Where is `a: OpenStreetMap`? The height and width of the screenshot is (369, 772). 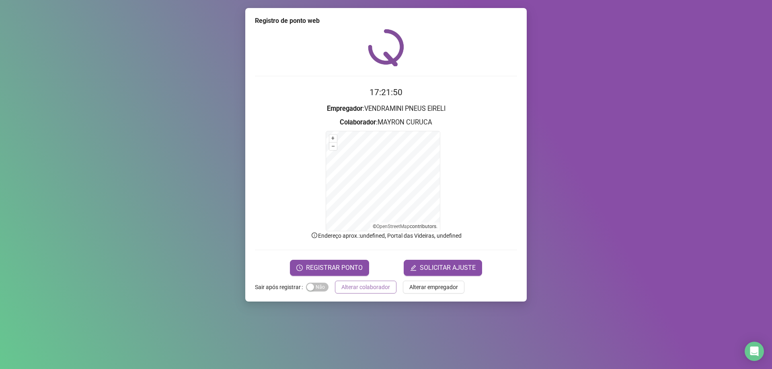
a: OpenStreetMap is located at coordinates (393, 227).